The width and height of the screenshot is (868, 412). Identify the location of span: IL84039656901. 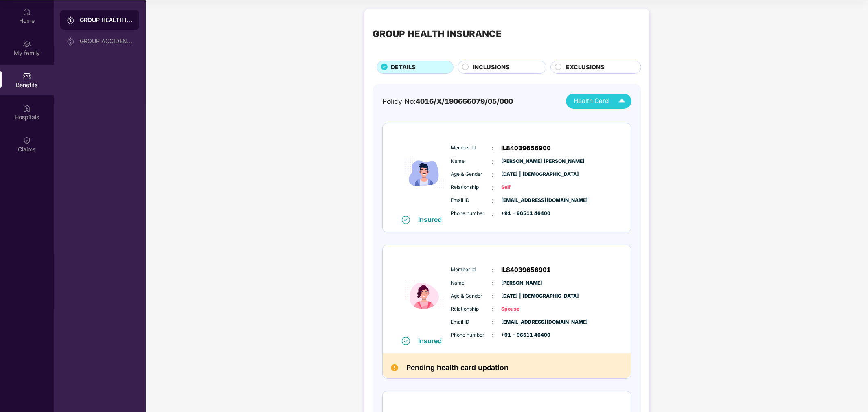
(526, 270).